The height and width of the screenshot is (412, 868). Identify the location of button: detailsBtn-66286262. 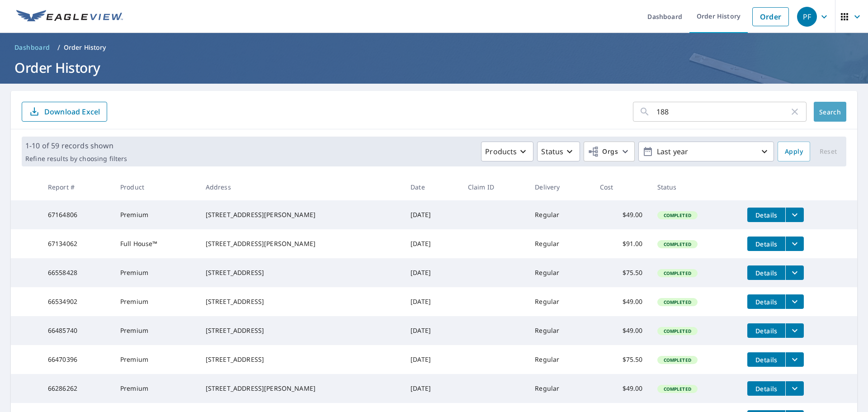
(766, 389).